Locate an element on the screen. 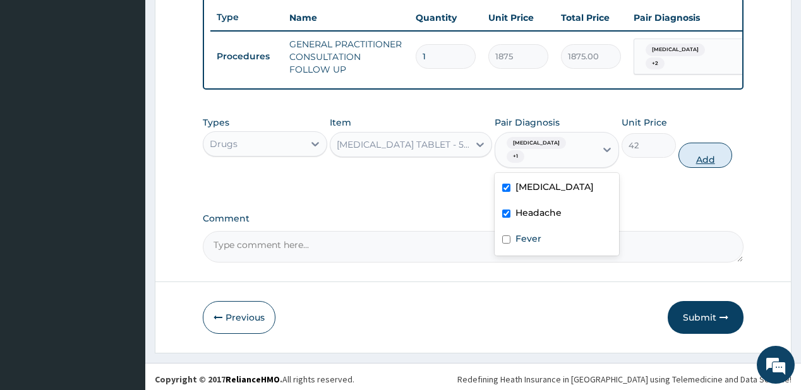 The width and height of the screenshot is (801, 390). a: RelianceHMO is located at coordinates (253, 380).